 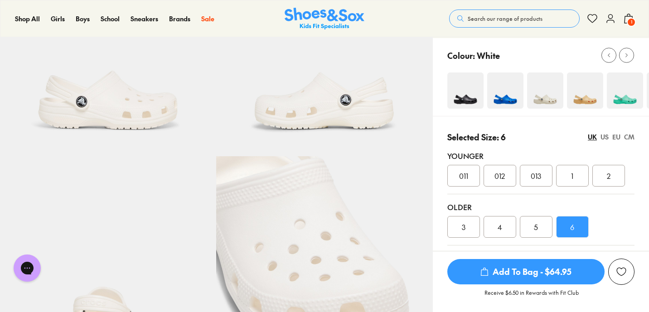 What do you see at coordinates (605, 137) in the screenshot?
I see `div: US` at bounding box center [605, 137].